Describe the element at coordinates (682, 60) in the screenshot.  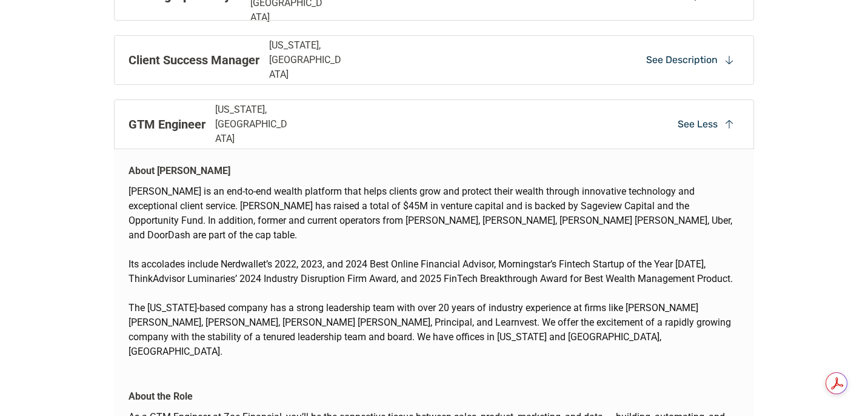
I see `p: See Description` at that location.